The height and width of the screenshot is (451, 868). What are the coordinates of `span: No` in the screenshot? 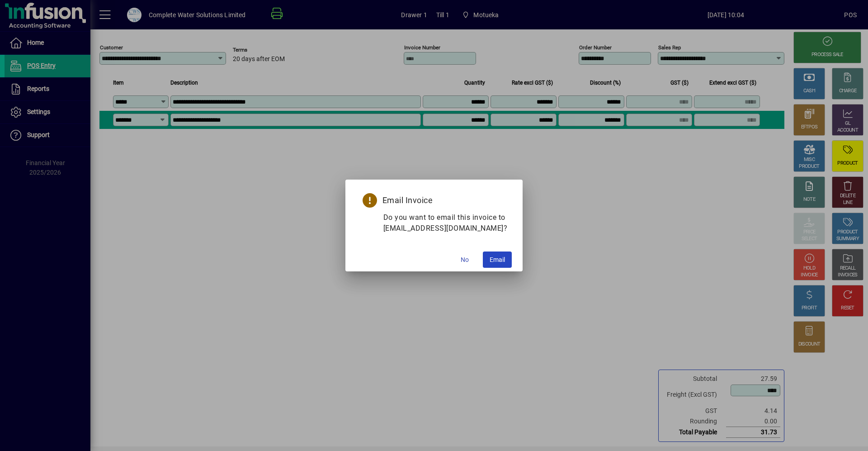 It's located at (464, 260).